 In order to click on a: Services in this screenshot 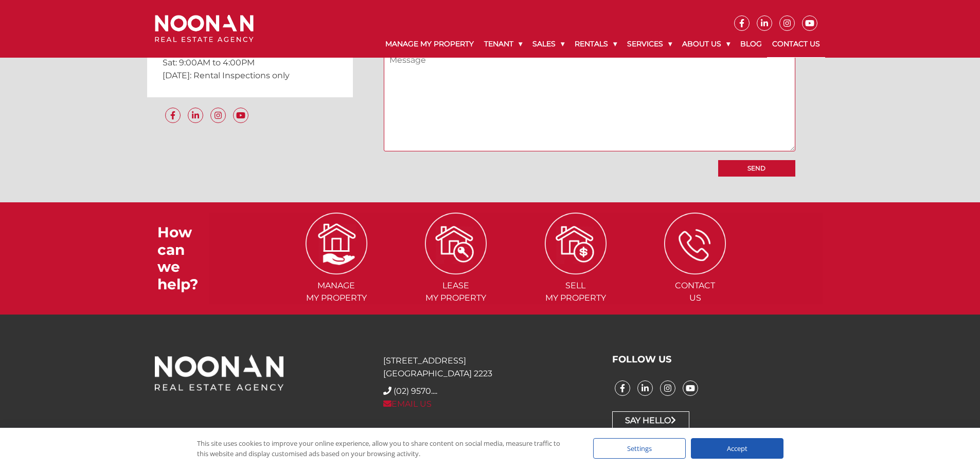, I will do `click(650, 44)`.